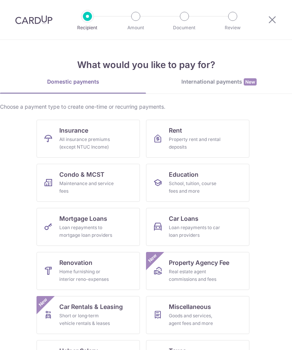 This screenshot has width=292, height=350. Describe the element at coordinates (136, 28) in the screenshot. I see `p: Amount` at that location.